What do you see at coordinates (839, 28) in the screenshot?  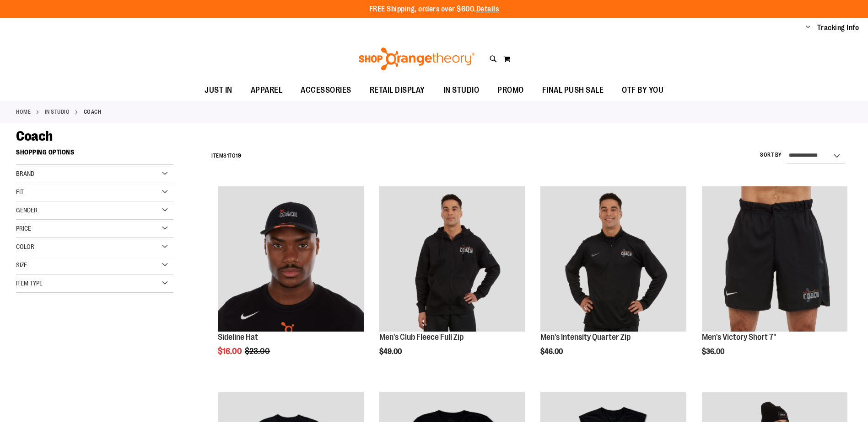 I see `a: Tracking Info` at bounding box center [839, 28].